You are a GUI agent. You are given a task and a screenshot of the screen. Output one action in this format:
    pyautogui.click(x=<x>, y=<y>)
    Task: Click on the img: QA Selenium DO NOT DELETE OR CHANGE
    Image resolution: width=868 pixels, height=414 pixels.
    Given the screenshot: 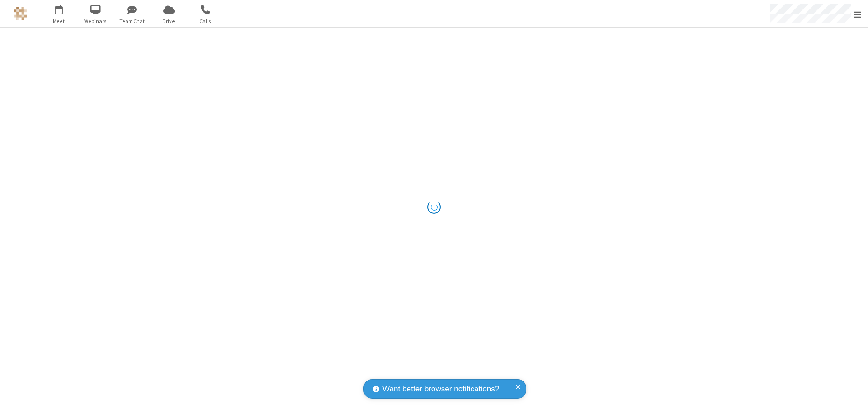 What is the action you would take?
    pyautogui.click(x=21, y=13)
    